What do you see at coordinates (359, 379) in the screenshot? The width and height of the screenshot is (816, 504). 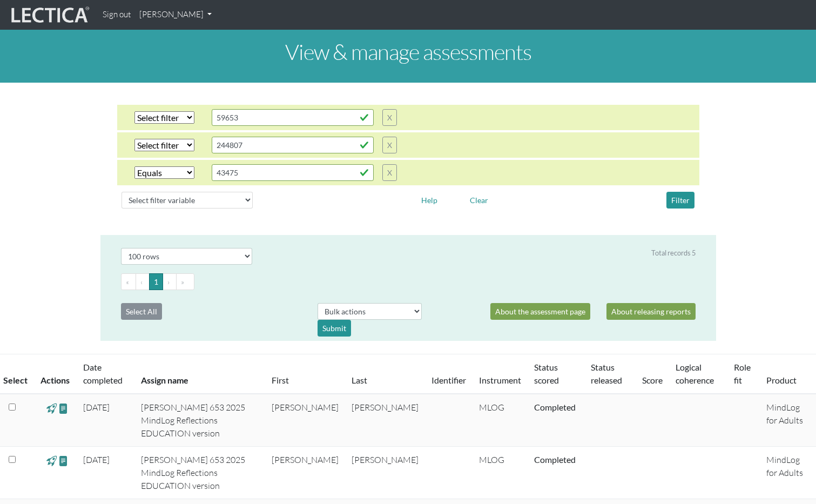 I see `a: Last` at bounding box center [359, 379].